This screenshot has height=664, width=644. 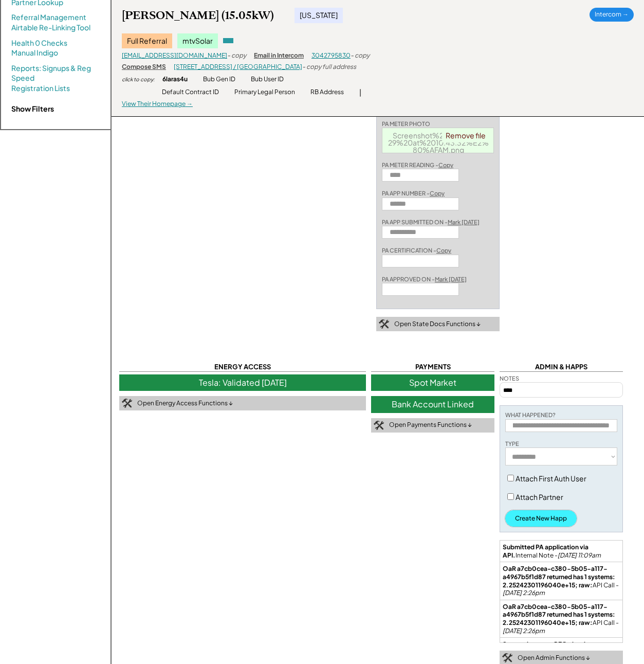 What do you see at coordinates (552, 648) in the screenshot?
I see `strong: Sent welcome to RECmint signup email` at bounding box center [552, 648].